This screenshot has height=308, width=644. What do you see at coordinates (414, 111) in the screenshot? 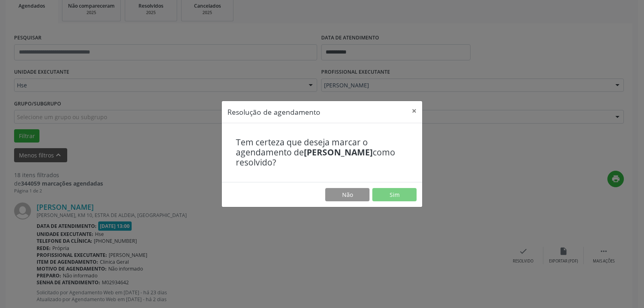
I see `button: Close` at bounding box center [414, 111].